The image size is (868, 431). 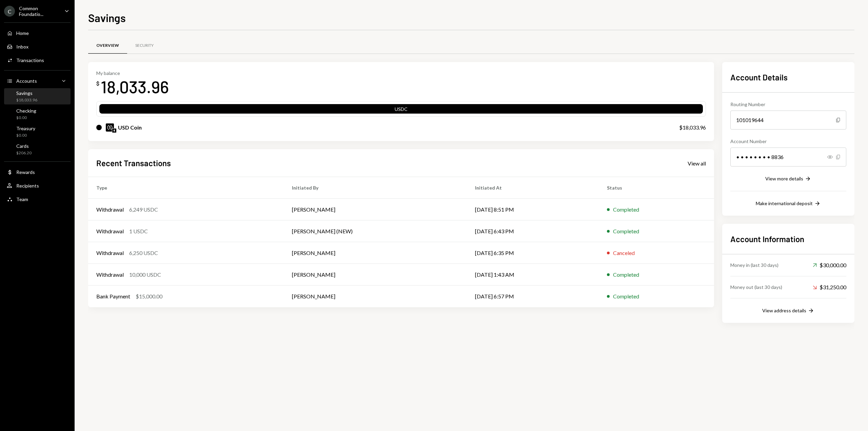 I want to click on a: Inbox, so click(x=38, y=46).